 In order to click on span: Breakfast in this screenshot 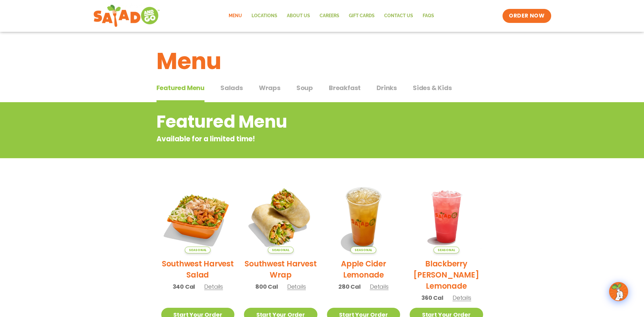, I will do `click(345, 88)`.